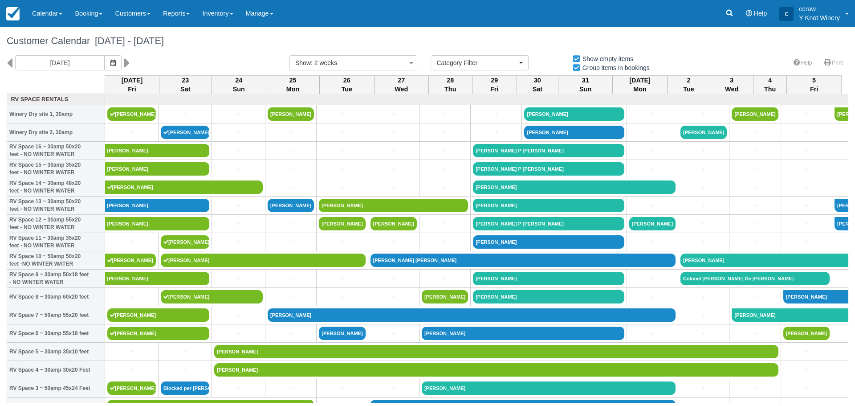  What do you see at coordinates (56, 297) in the screenshot?
I see `th: RV Space 8 ~ 30amp 60x20 feet` at bounding box center [56, 297].